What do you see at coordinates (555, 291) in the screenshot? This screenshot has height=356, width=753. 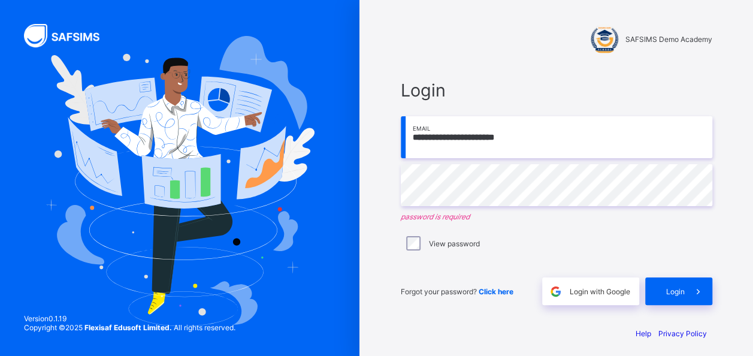 I see `img: google.396cfc9801f0270233282035f929180a.svg` at bounding box center [555, 291].